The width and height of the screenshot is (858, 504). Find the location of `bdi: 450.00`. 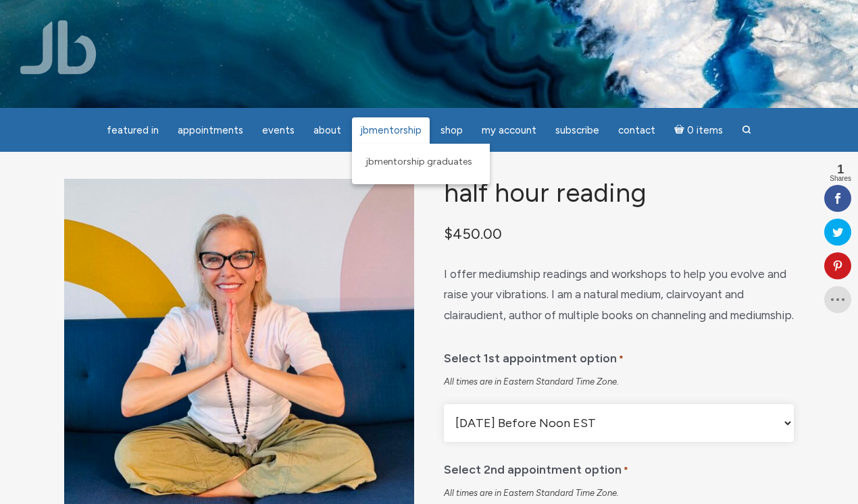

bdi: 450.00 is located at coordinates (473, 233).